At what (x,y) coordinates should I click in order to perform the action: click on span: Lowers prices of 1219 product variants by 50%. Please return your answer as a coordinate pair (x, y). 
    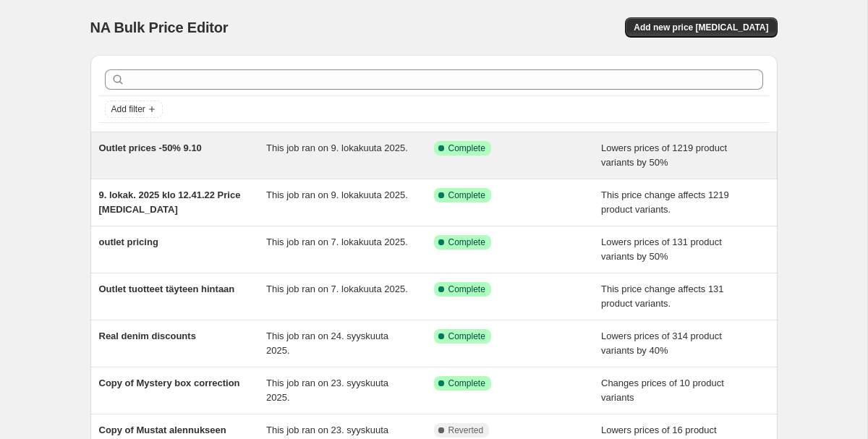
    Looking at the image, I should click on (664, 155).